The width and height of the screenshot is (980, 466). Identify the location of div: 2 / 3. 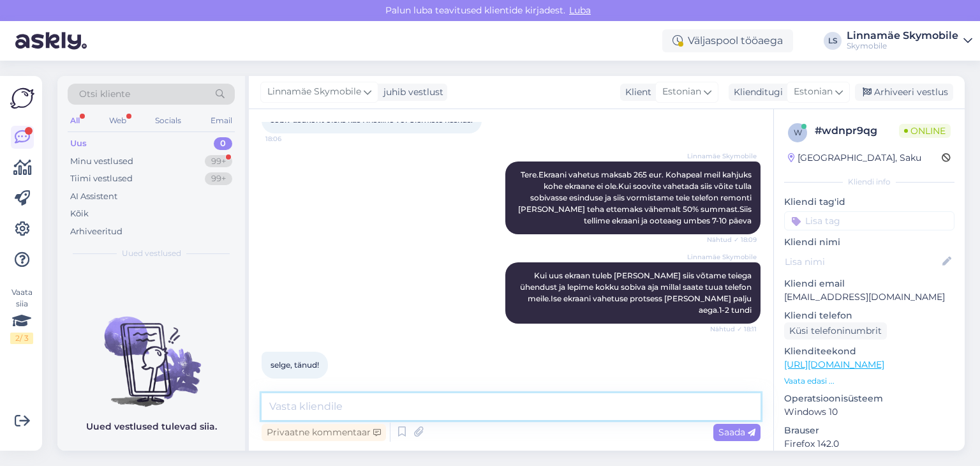
(22, 339).